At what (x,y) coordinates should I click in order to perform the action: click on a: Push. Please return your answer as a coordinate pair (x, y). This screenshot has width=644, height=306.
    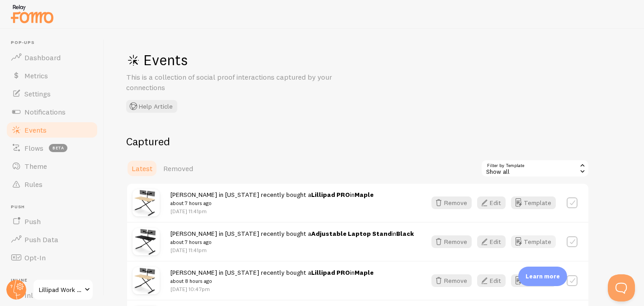
    Looking at the image, I should click on (52, 222).